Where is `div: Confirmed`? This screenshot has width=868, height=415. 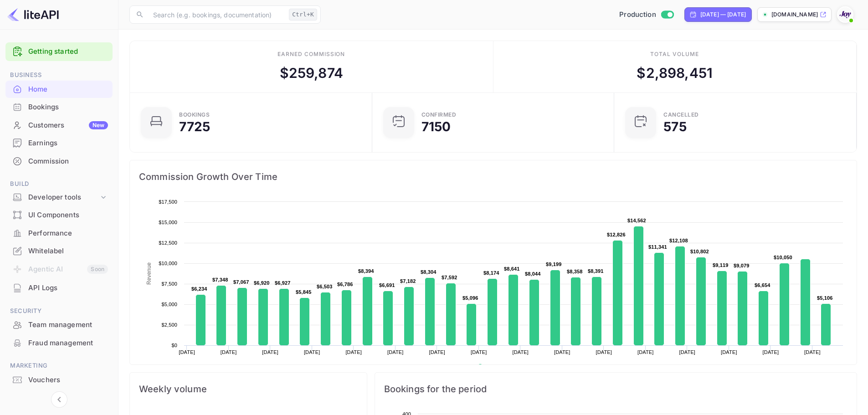
div: Confirmed is located at coordinates (439, 115).